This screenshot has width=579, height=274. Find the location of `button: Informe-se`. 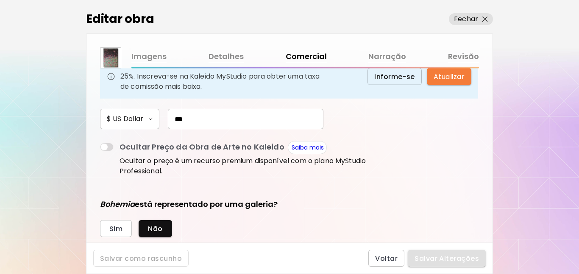

button: Informe-se is located at coordinates (395, 76).